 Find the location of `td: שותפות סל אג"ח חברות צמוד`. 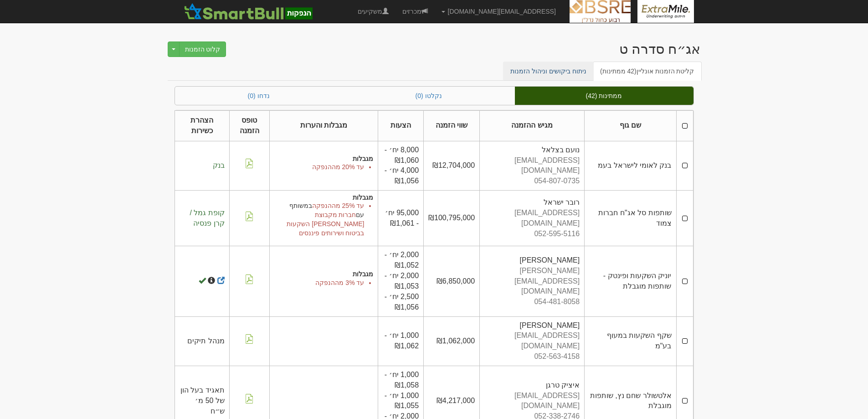

td: שותפות סל אג"ח חברות צמוד is located at coordinates (631, 218).